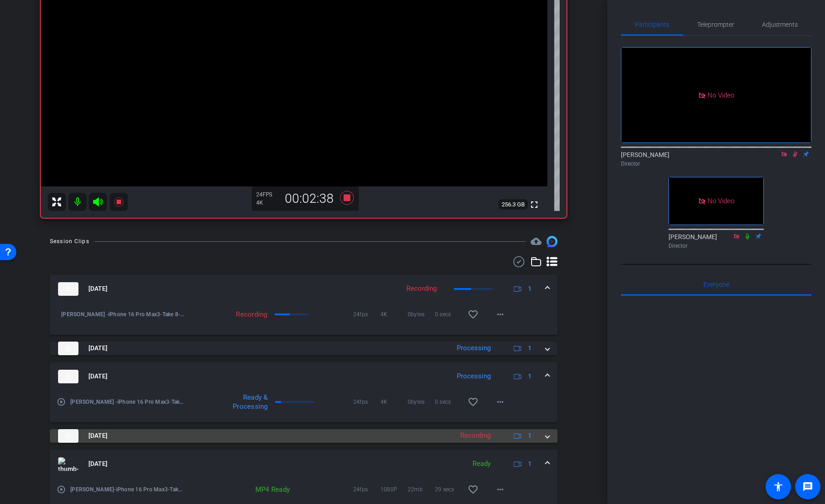  I want to click on span: 22mb, so click(422, 489).